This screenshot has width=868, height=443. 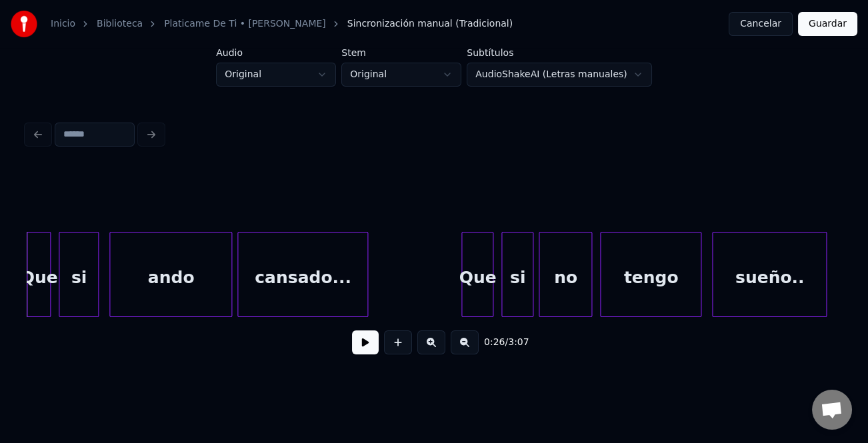 I want to click on nav: breadcrumb, so click(x=281, y=24).